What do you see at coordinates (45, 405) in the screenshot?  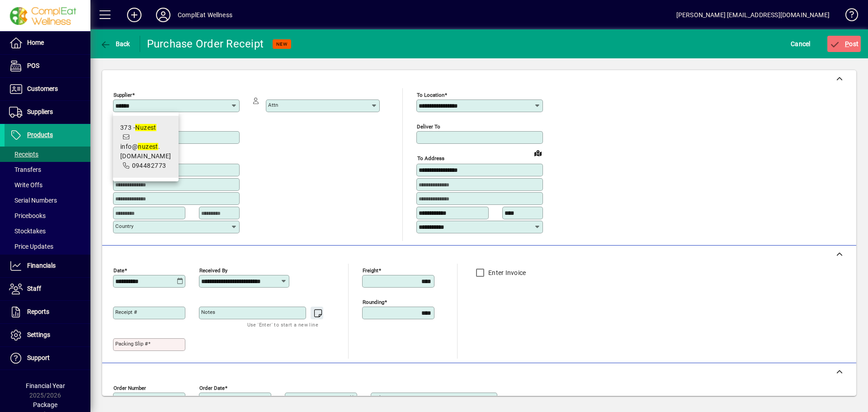 I see `span: Package` at bounding box center [45, 405].